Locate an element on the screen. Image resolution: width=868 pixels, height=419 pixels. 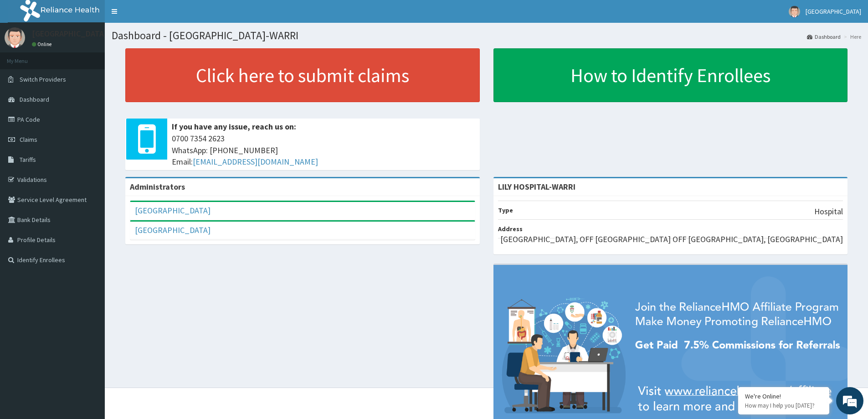
b: Address is located at coordinates (510, 229).